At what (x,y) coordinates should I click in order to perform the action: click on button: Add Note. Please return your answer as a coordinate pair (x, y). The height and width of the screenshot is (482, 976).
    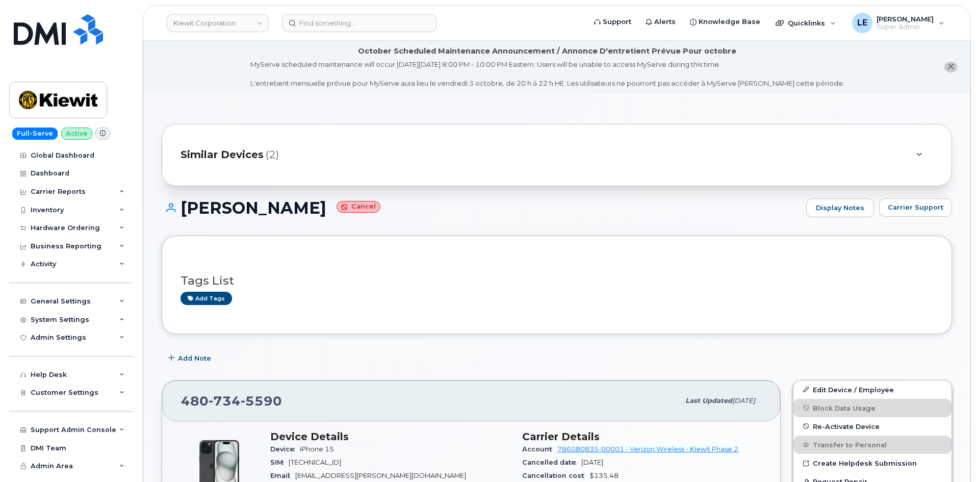
    Looking at the image, I should click on (191, 358).